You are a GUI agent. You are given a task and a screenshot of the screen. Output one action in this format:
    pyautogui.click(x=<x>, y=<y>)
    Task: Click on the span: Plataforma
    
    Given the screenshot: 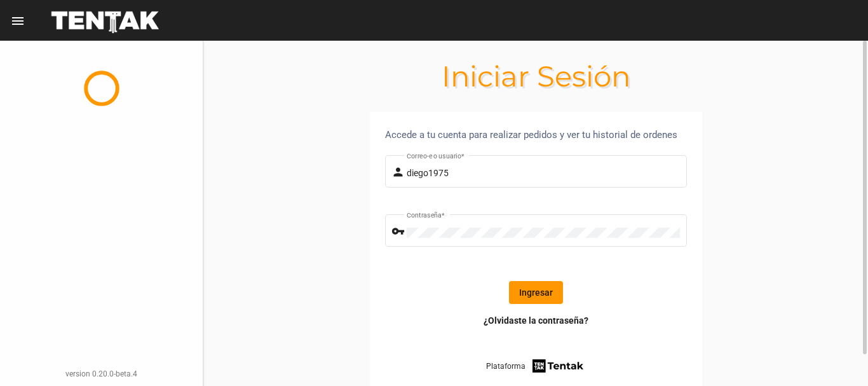 What is the action you would take?
    pyautogui.click(x=506, y=366)
    